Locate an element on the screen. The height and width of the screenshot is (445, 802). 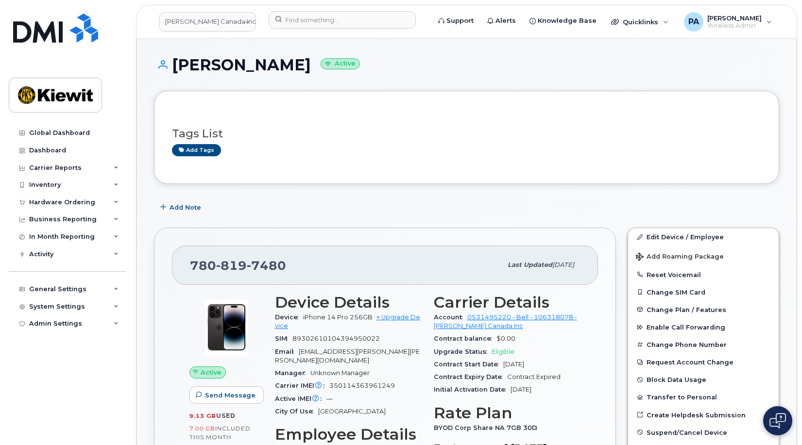
span: Initial Activation Date is located at coordinates (472, 390).